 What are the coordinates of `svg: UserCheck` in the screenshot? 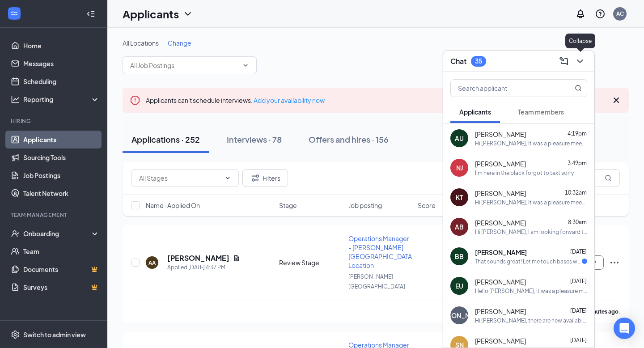 It's located at (15, 234).